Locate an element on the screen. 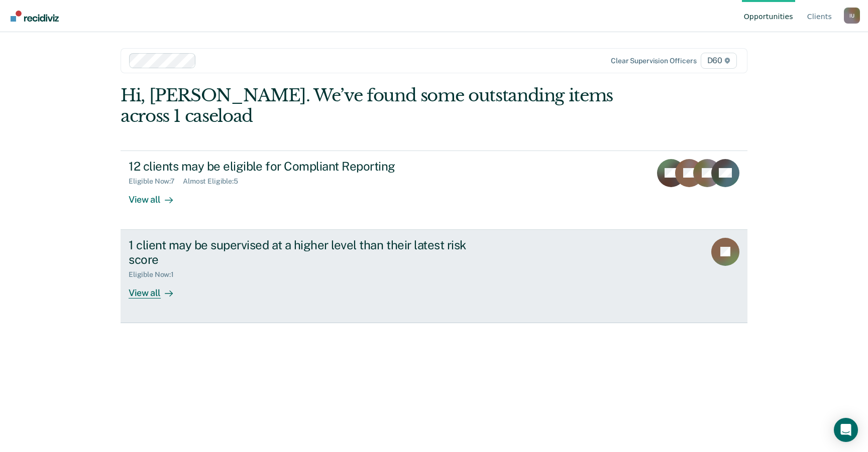  div: I U is located at coordinates (852, 16).